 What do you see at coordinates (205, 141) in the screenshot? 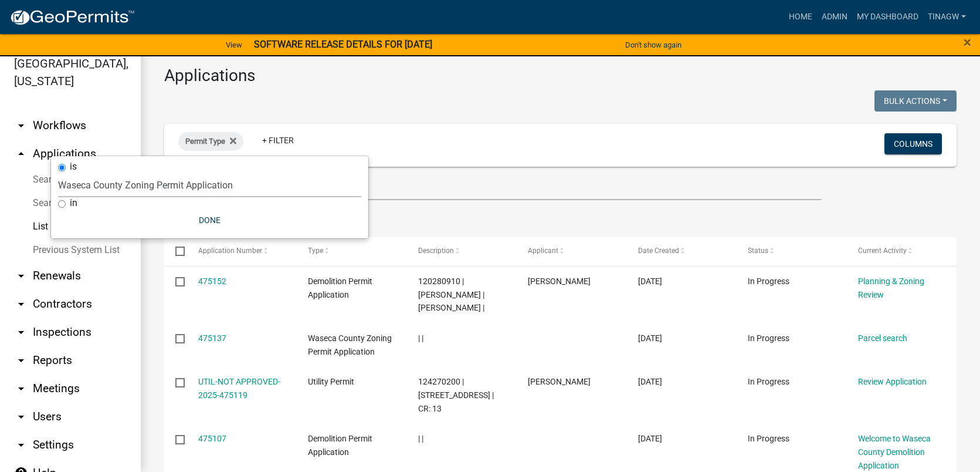
I see `span: Permit Type` at bounding box center [205, 141].